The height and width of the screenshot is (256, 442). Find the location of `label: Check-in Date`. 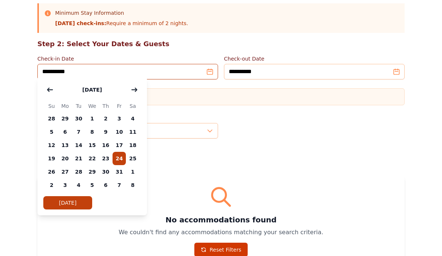

label: Check-in Date is located at coordinates (128, 59).